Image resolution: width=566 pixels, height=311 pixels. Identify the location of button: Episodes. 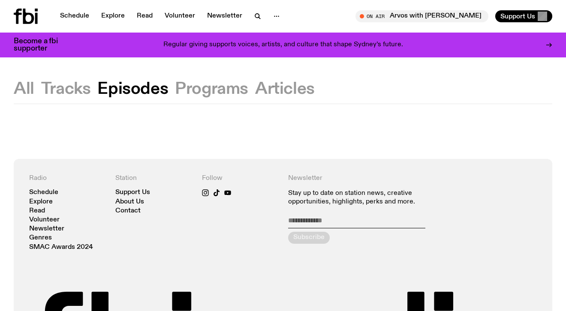
(132, 89).